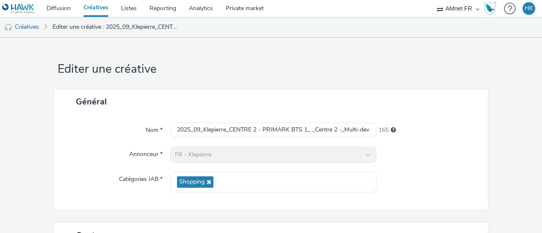 The width and height of the screenshot is (542, 233). I want to click on span: 165, so click(384, 130).